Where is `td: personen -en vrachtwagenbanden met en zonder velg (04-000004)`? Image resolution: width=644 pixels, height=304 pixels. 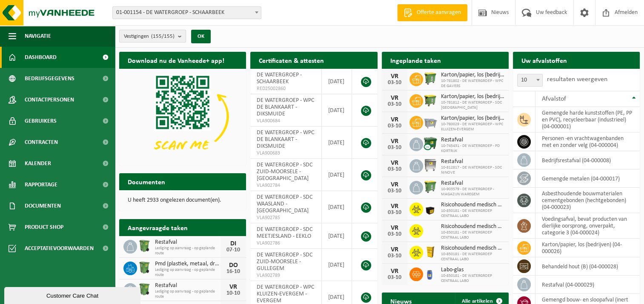
td: personen -en vrachtwagenbanden met en zonder velg (04-000004) is located at coordinates (587, 142).